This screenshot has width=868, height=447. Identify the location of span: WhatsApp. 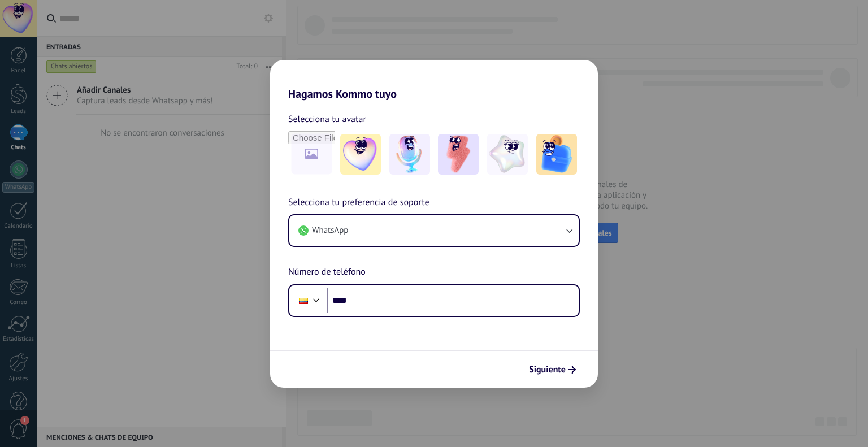
(330, 230).